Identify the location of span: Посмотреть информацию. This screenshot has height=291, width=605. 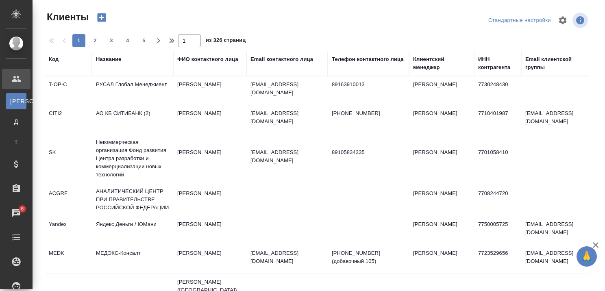
(581, 20).